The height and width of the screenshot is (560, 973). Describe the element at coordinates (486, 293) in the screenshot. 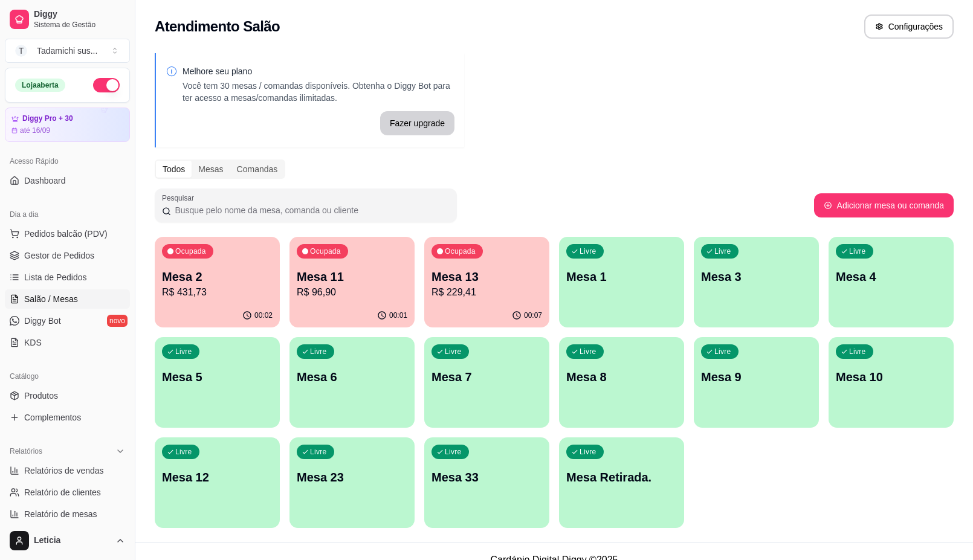

I see `p: R$ 229,41` at that location.